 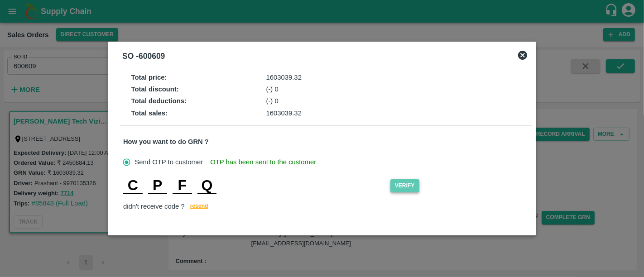 I want to click on div: SO - 600609, so click(x=144, y=56).